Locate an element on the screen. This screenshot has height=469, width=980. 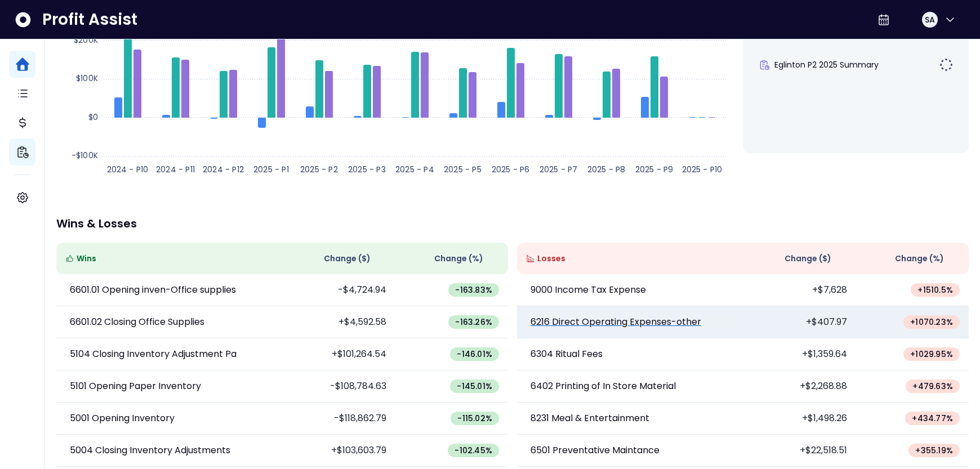
td: +$4,592.58 is located at coordinates (339, 322).